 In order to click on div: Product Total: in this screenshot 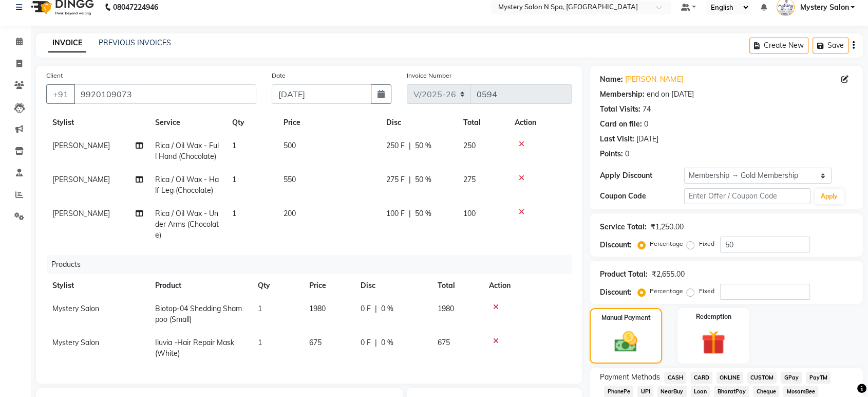, I will do `click(624, 274)`.